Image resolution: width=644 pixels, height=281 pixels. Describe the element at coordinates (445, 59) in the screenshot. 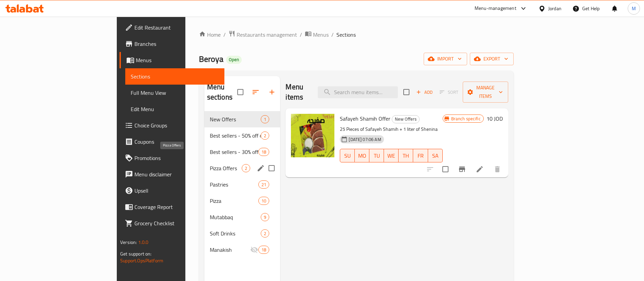

I see `button: import` at that location.